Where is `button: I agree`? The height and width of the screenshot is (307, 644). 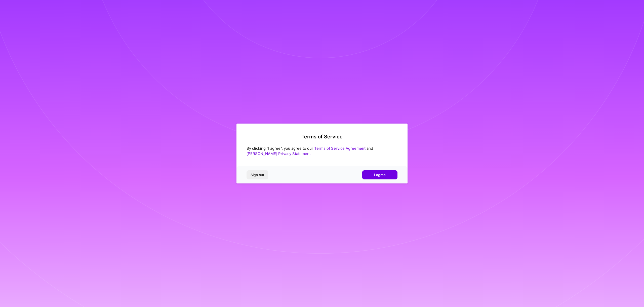 button: I agree is located at coordinates (380, 175).